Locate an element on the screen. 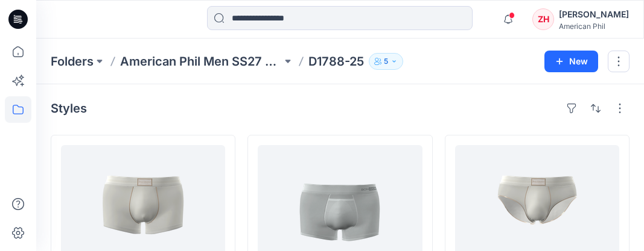  div: ZH is located at coordinates (543, 19).